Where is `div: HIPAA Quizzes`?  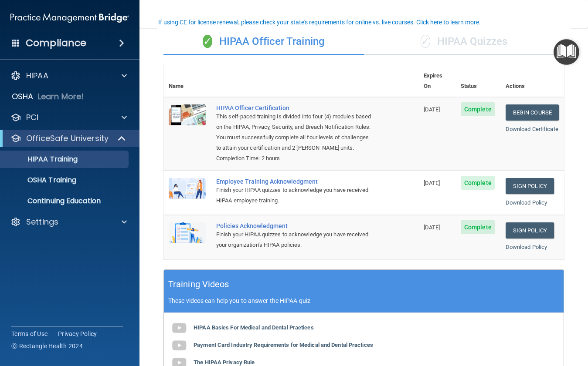 div: HIPAA Quizzes is located at coordinates (464, 42).